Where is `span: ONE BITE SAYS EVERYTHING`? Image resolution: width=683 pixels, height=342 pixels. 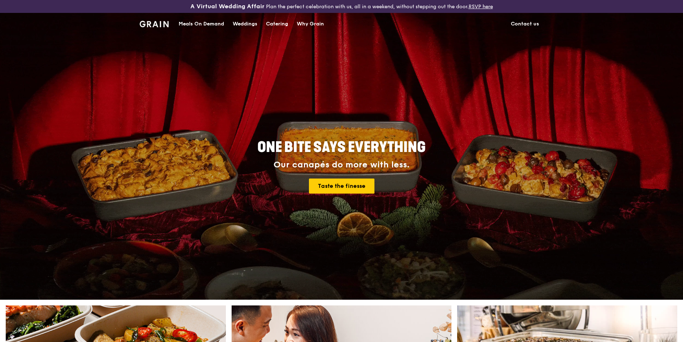 span: ONE BITE SAYS EVERYTHING is located at coordinates (342, 147).